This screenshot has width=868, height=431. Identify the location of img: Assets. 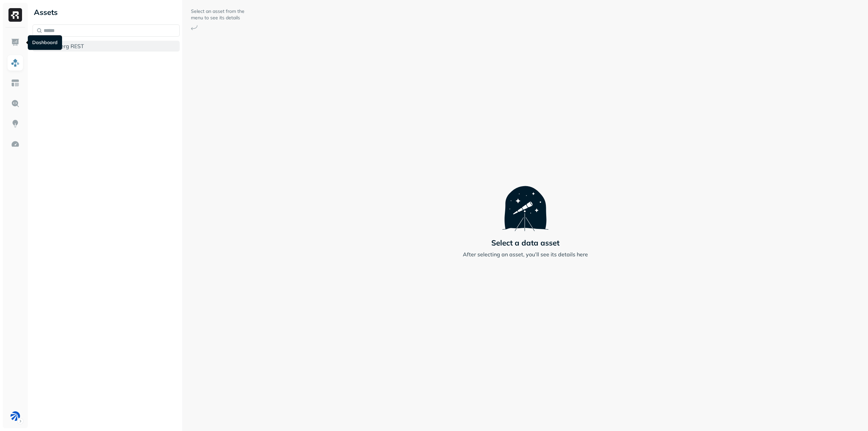
(15, 63).